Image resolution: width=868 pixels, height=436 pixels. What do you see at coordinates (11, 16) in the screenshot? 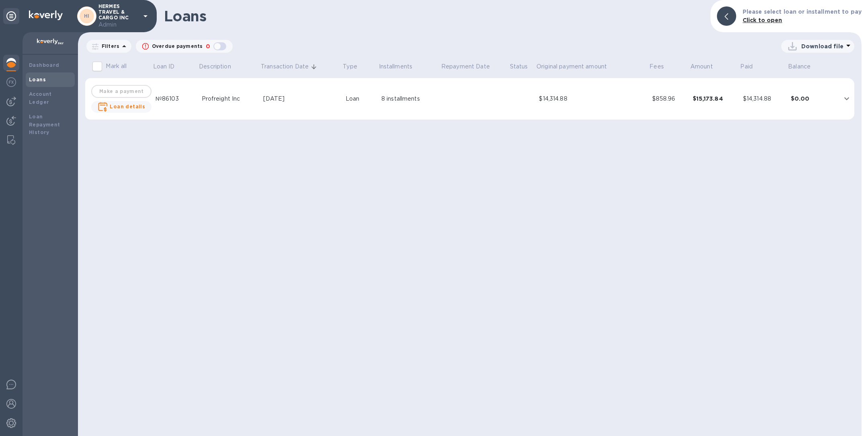
I see `div: Unpin categories` at bounding box center [11, 16].